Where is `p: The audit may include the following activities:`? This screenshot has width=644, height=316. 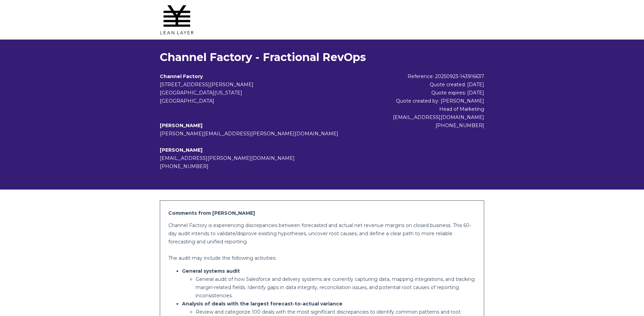
p: The audit may include the following activities: is located at coordinates (322, 258).